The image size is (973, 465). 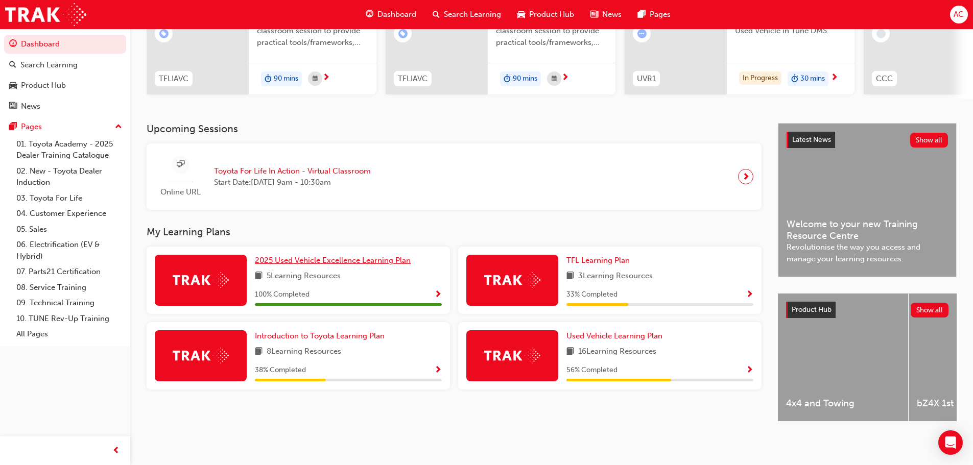 What do you see at coordinates (545, 14) in the screenshot?
I see `a: car-iconProduct Hub` at bounding box center [545, 14].